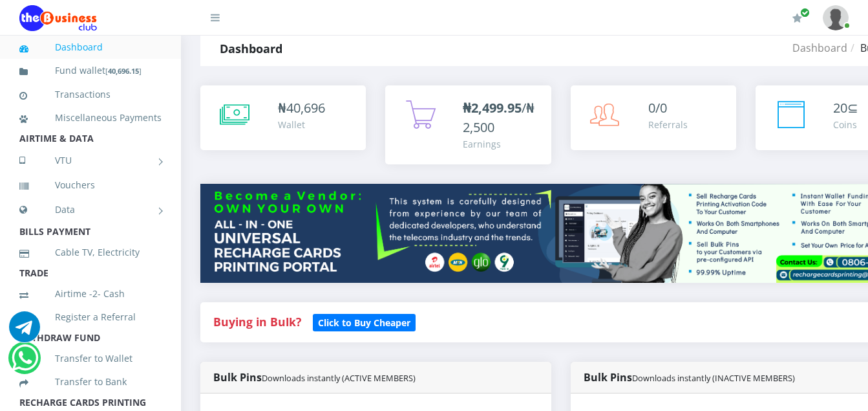 This screenshot has width=868, height=411. What do you see at coordinates (301, 124) in the screenshot?
I see `div: Wallet` at bounding box center [301, 124].